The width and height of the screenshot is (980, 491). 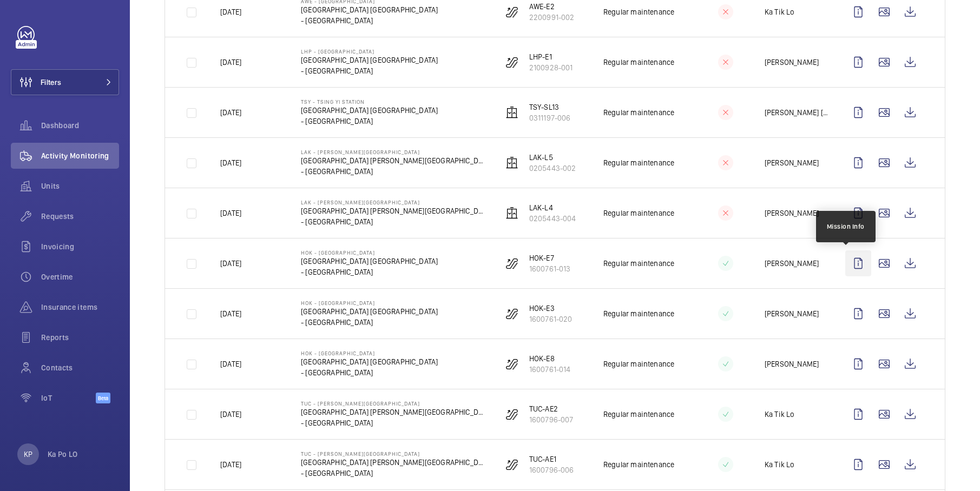 What do you see at coordinates (63, 454) in the screenshot?
I see `p: Ka Po LO` at bounding box center [63, 454].